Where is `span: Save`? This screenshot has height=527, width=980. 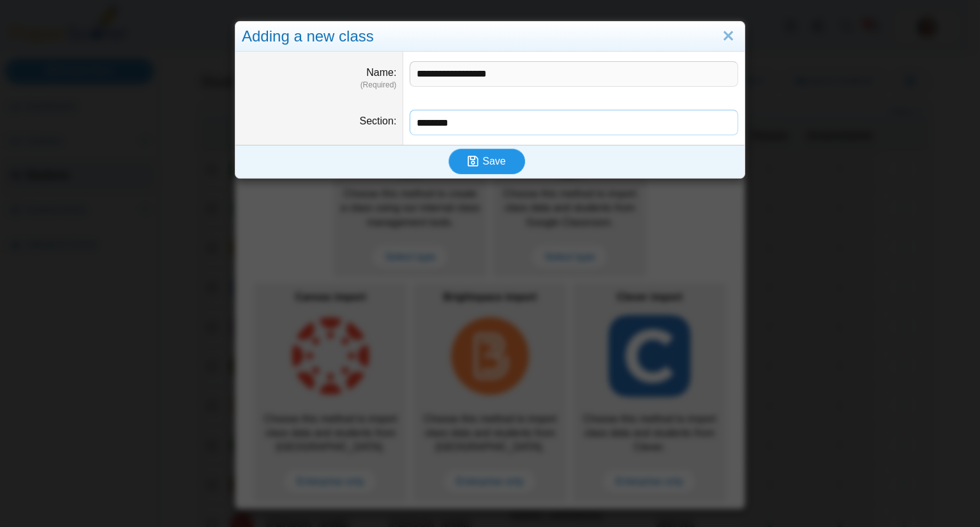
span: Save is located at coordinates (493, 161).